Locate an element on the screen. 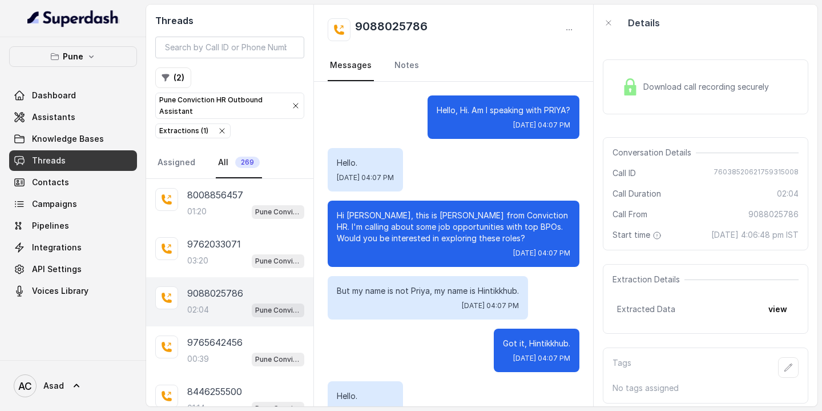  p: Pune is located at coordinates (73, 57).